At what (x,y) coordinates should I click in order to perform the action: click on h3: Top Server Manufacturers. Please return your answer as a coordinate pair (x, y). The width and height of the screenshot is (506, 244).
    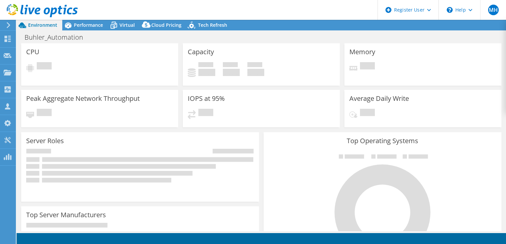
    Looking at the image, I should click on (66, 215).